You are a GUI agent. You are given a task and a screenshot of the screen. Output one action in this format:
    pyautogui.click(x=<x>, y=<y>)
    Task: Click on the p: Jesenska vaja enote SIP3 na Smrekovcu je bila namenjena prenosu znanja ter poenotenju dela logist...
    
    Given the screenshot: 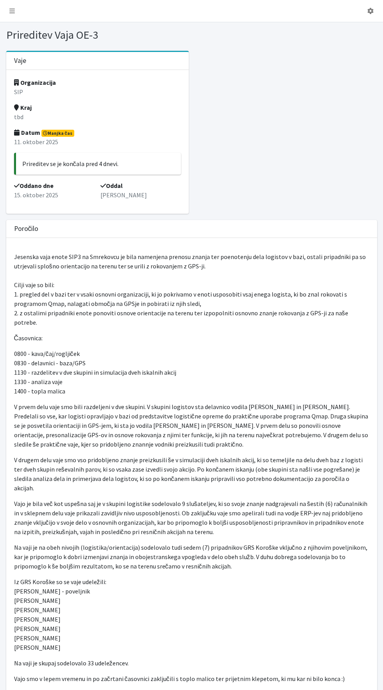 What is the action you would take?
    pyautogui.click(x=192, y=290)
    